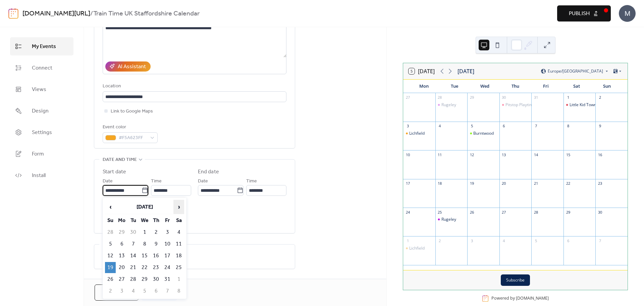 Image resolution: width=644 pixels, height=306 pixels. Describe the element at coordinates (13, 13) in the screenshot. I see `img: logo` at that location.